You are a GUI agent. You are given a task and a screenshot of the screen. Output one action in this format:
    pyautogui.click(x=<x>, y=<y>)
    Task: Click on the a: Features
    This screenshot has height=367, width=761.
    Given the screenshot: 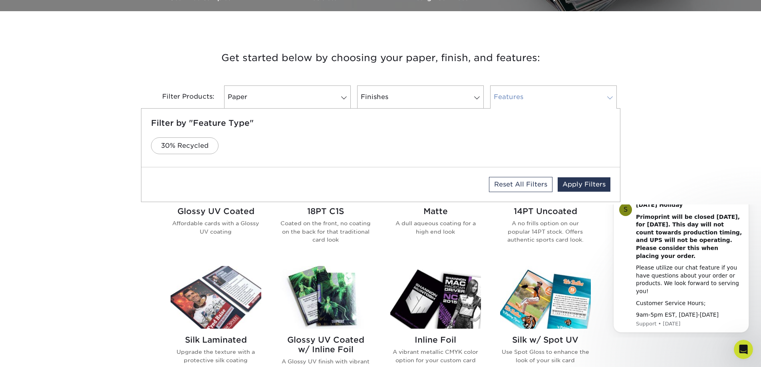 What is the action you would take?
    pyautogui.click(x=553, y=97)
    